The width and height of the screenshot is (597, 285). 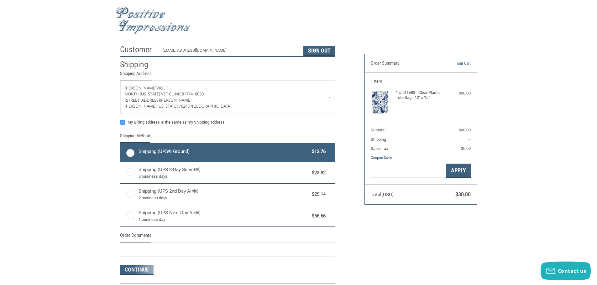 I want to click on legend: Order Comments, so click(x=136, y=237).